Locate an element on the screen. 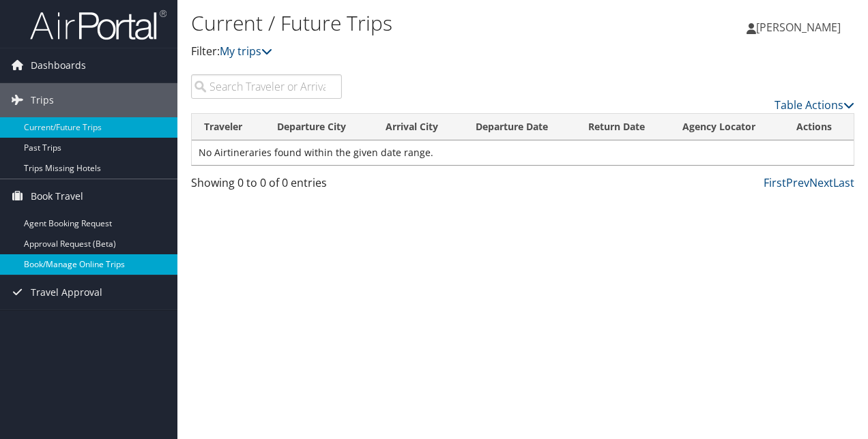  div: Showing 0 to 0 of 0 entries is located at coordinates (266, 186).